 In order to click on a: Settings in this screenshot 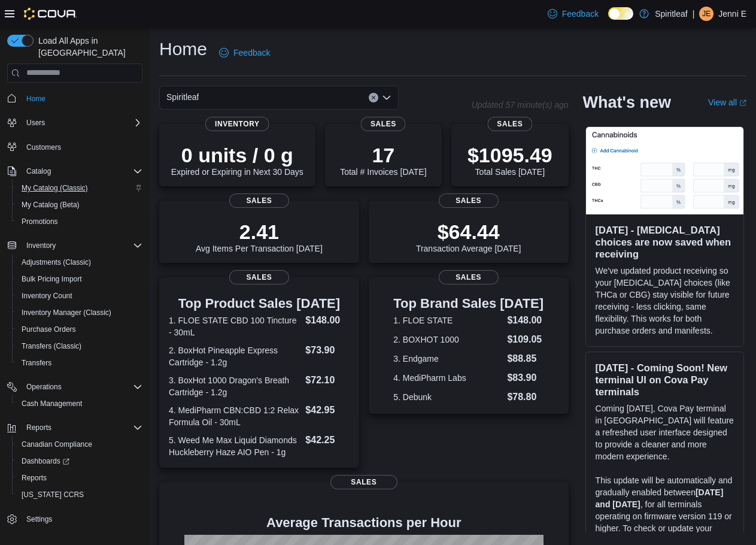, I will do `click(39, 520)`.